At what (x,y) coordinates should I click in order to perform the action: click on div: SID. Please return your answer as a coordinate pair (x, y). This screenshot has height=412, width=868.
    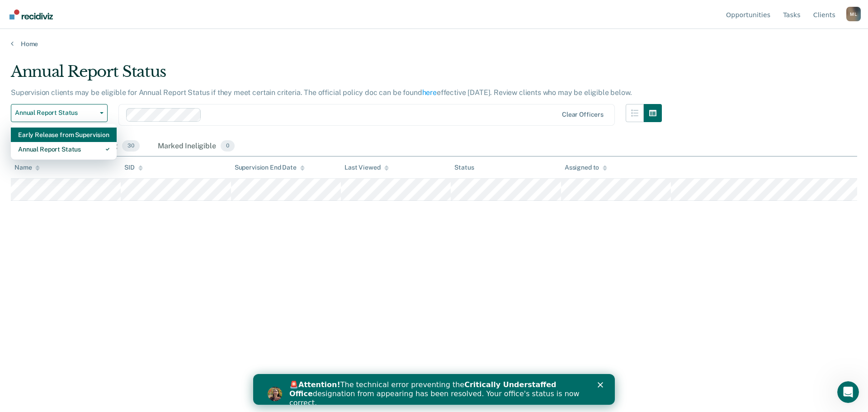
    Looking at the image, I should click on (134, 167).